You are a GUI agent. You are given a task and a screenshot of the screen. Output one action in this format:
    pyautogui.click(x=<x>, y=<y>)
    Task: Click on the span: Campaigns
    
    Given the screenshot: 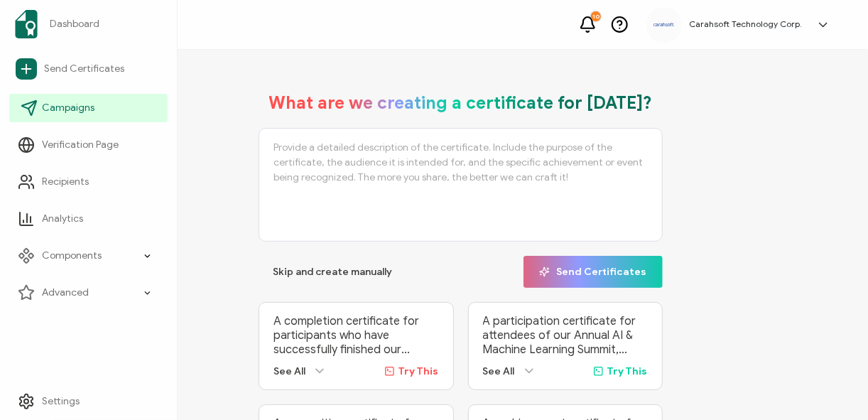 What is the action you would take?
    pyautogui.click(x=68, y=108)
    